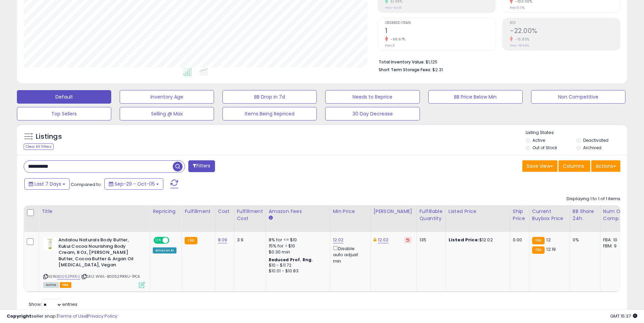  I want to click on span: Last 7 Days, so click(48, 185).